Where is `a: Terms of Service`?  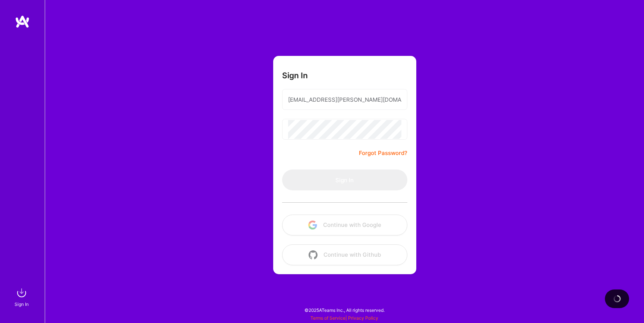 a: Terms of Service is located at coordinates (328, 318).